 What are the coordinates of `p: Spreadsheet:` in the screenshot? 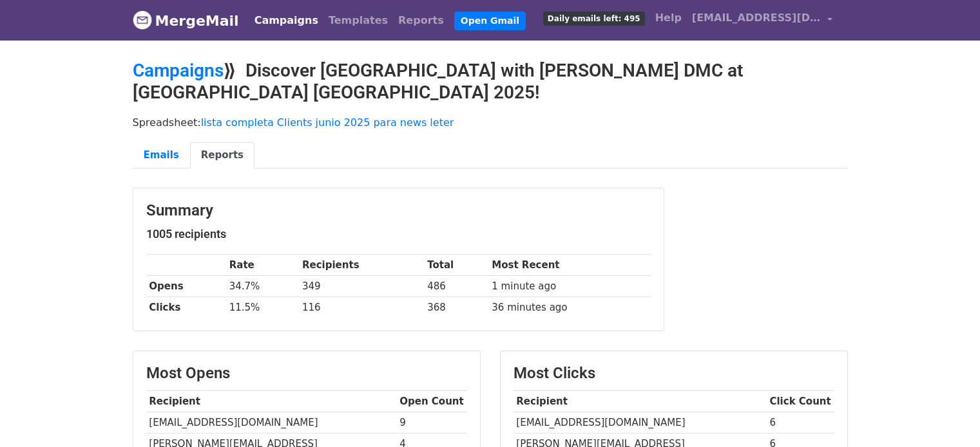 It's located at (490, 123).